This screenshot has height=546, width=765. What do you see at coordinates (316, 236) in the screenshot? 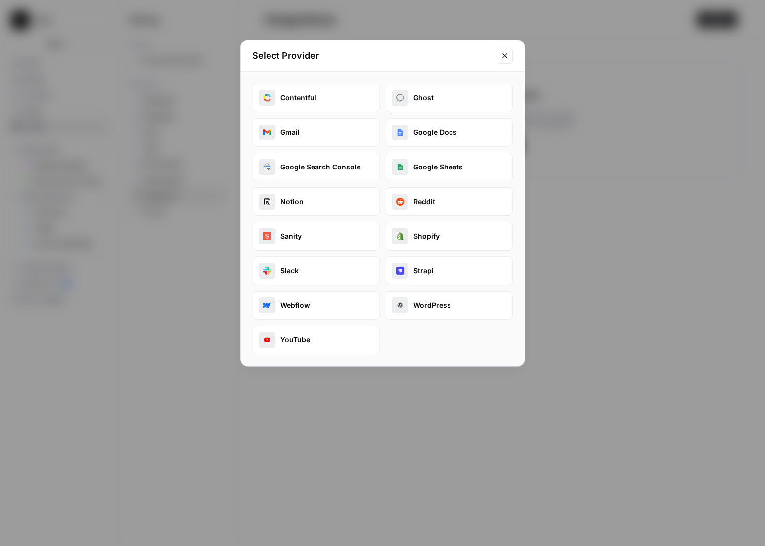
I see `button: sanitySanity` at bounding box center [316, 236].